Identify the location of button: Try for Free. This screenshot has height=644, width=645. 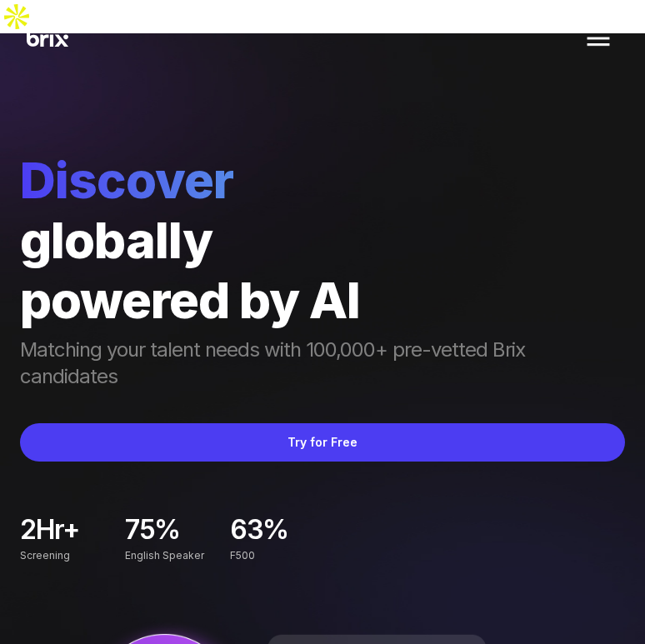
(322, 442).